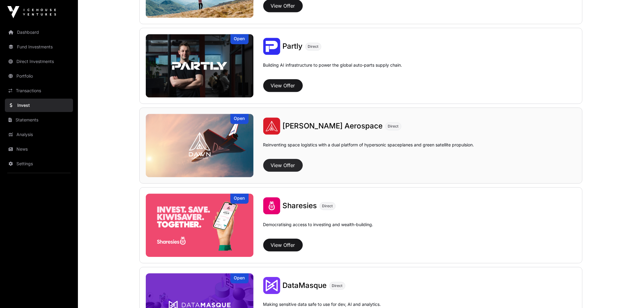 The height and width of the screenshot is (308, 644). I want to click on a: Transactions, so click(39, 91).